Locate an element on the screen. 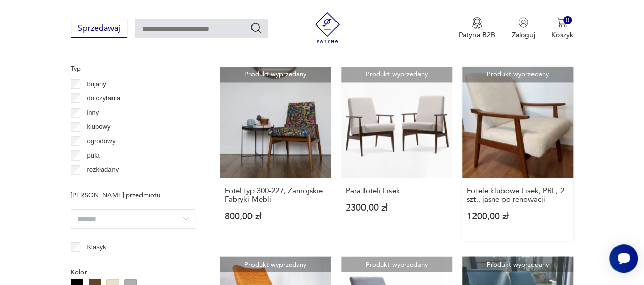 The width and height of the screenshot is (644, 285). a: Produkt wyprzedanyPara foteli LisekPara foteli Lisek2300,00 zł is located at coordinates (397, 153).